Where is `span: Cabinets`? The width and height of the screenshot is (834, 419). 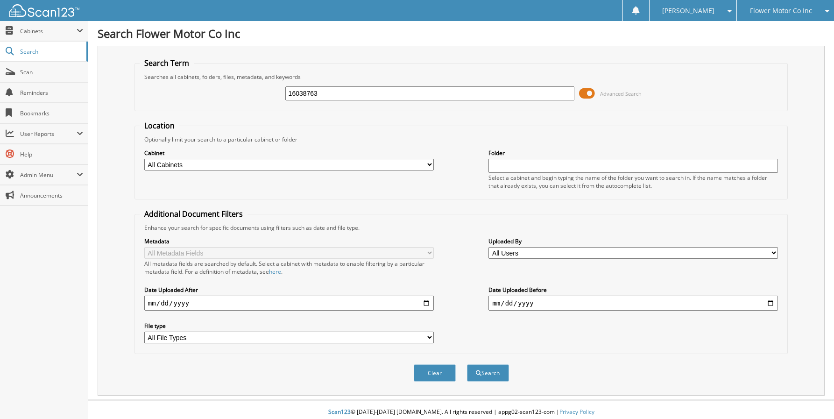 span: Cabinets is located at coordinates (48, 31).